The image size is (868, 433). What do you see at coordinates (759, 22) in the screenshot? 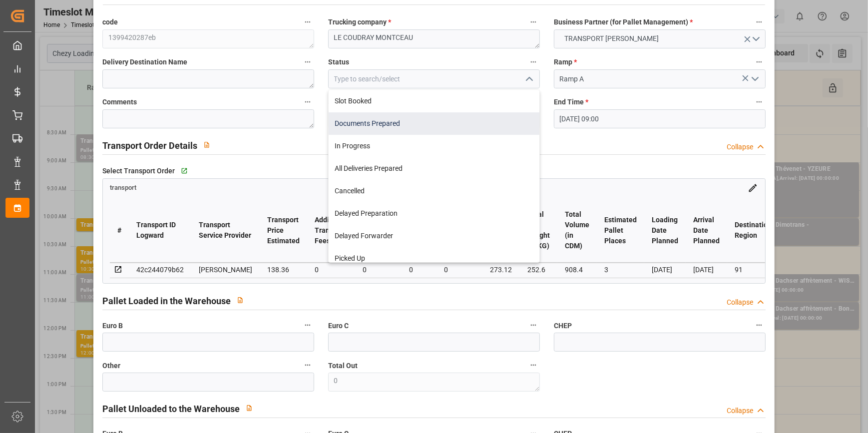
I see `button: Business Partner (for Pallet Management) *` at bounding box center [759, 22].